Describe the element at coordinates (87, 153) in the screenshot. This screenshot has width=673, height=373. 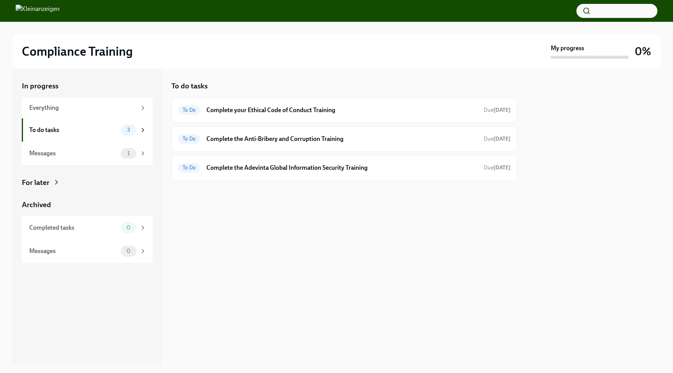
I see `a: Messages1` at that location.